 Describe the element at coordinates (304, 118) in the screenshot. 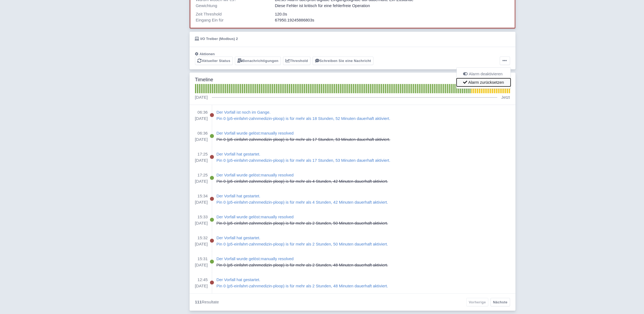

I see `p: Pin 0 (p5-einfahrt-zahnmedizin-ploop) is für mehr als 18 Stunden, 52 Minuten dauerhaft aktiviert.` at that location.